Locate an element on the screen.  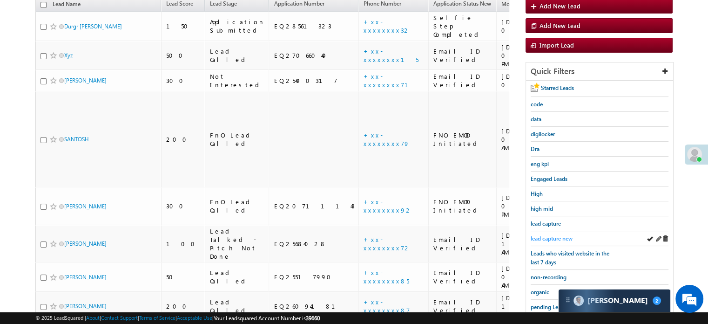
div: 150 is located at coordinates (183, 26).